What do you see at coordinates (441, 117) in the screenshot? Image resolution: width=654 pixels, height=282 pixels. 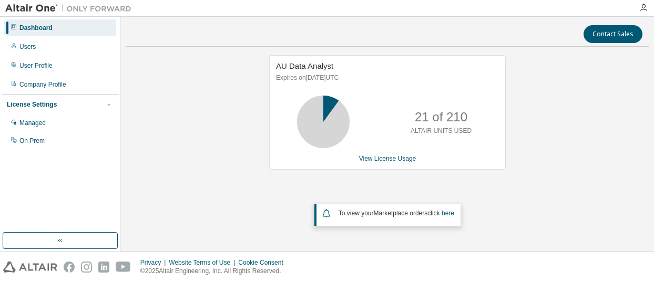 I see `p: 21 of 210` at bounding box center [441, 117].